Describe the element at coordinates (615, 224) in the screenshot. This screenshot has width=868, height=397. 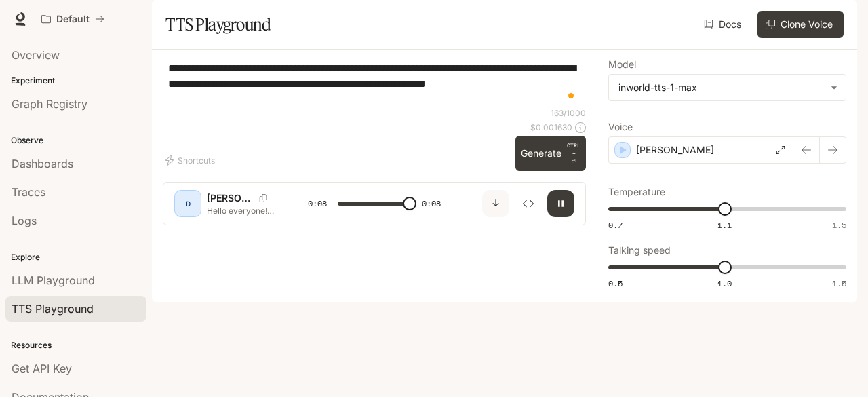
I see `span: 0.7` at that location.